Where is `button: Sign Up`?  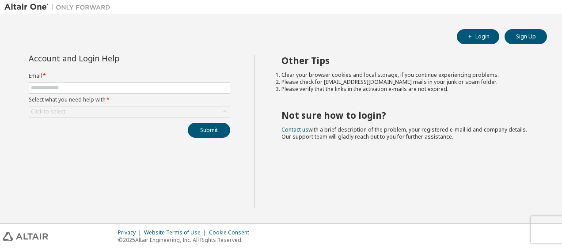
button: Sign Up is located at coordinates (526, 37).